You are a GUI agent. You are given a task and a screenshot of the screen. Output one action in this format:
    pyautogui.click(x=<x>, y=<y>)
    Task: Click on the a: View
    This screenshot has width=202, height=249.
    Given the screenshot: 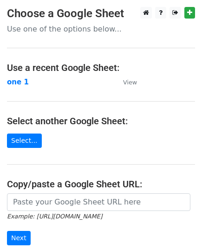 What is the action you would take?
    pyautogui.click(x=125, y=82)
    